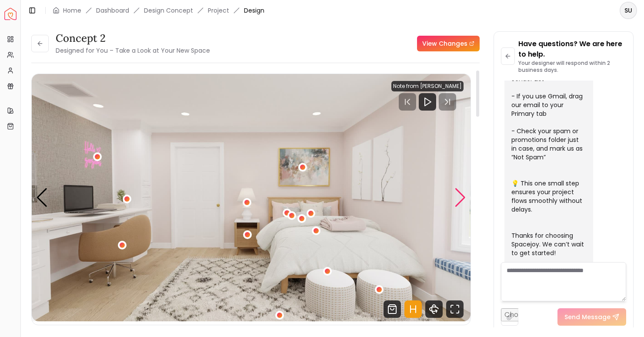 Image resolution: width=644 pixels, height=337 pixels. I want to click on svg: 360 View, so click(434, 309).